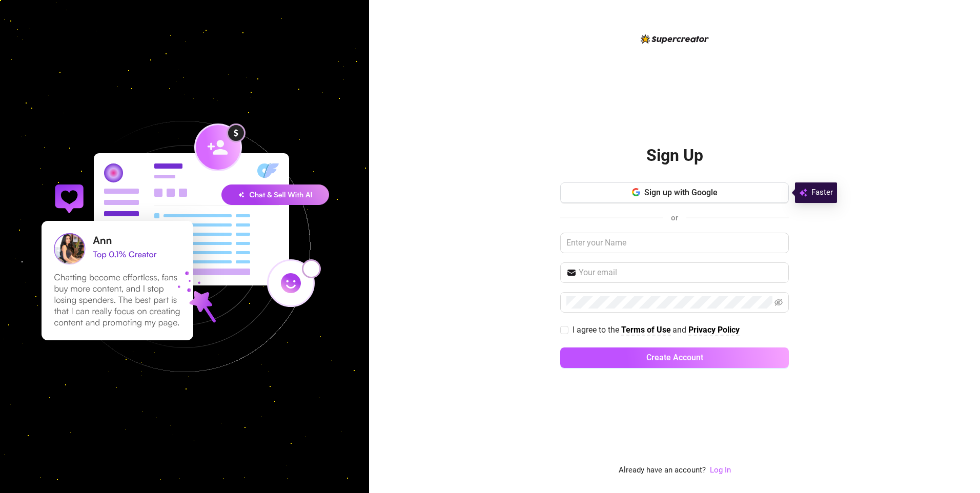 This screenshot has height=493, width=980. Describe the element at coordinates (646, 330) in the screenshot. I see `a: Terms of Use` at that location.